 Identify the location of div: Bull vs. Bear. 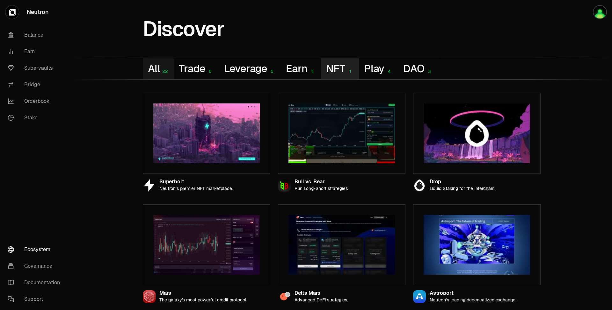
(322, 182).